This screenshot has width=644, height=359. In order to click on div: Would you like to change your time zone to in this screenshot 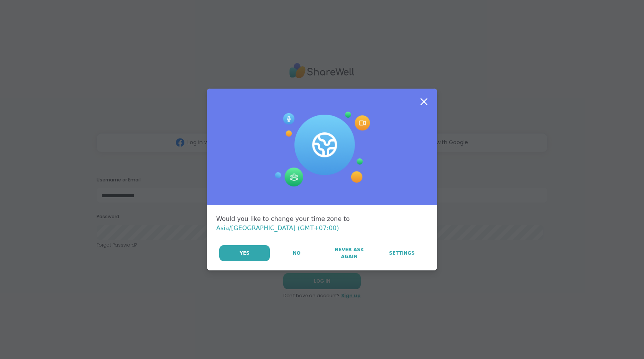, I will do `click(322, 224)`.